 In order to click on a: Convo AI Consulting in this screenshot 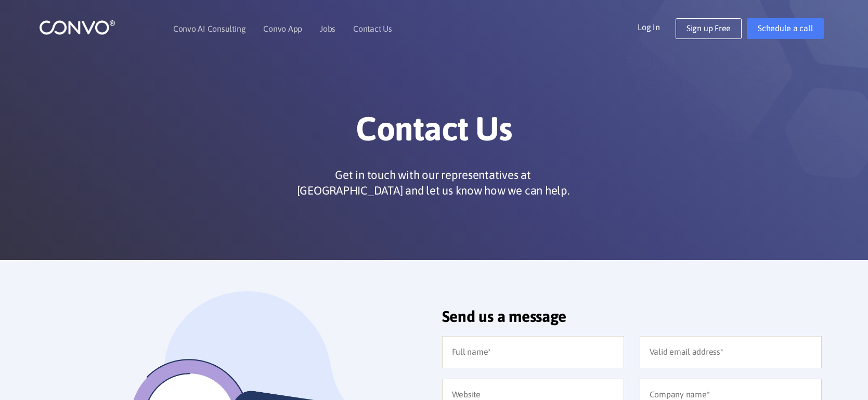, I will do `click(209, 29)`.